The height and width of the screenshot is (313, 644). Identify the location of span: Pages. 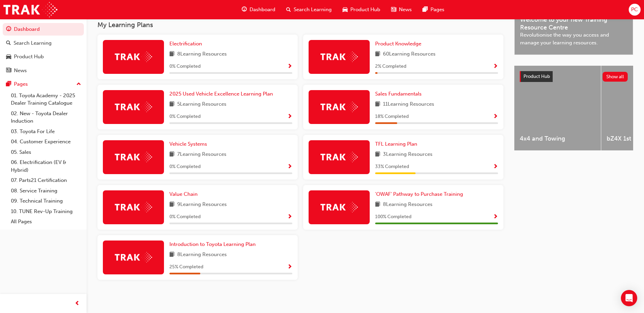
(437, 9).